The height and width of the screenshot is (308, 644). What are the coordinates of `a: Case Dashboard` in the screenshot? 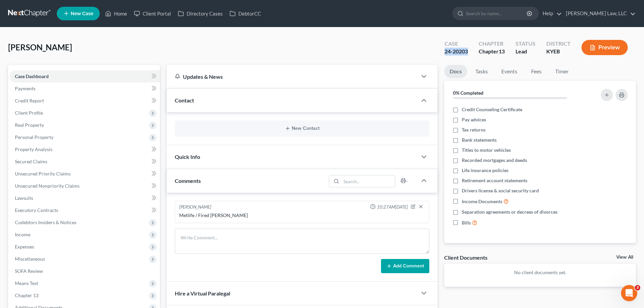 It's located at (84, 76).